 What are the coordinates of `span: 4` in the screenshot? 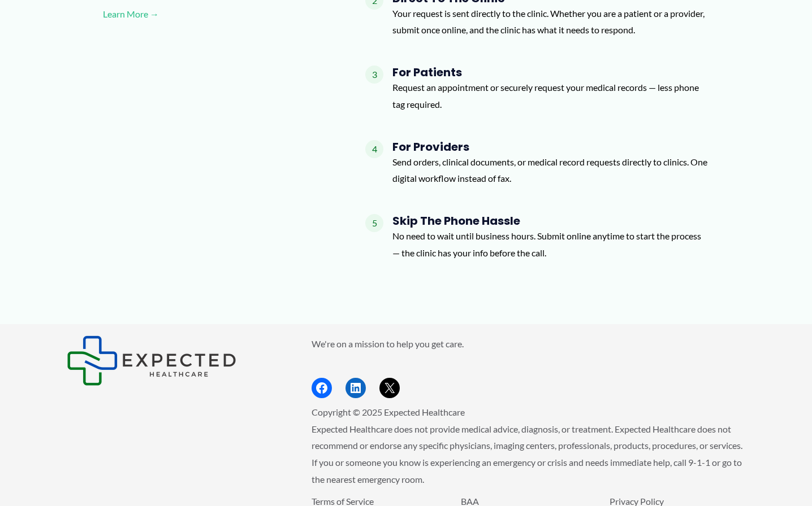 It's located at (374, 149).